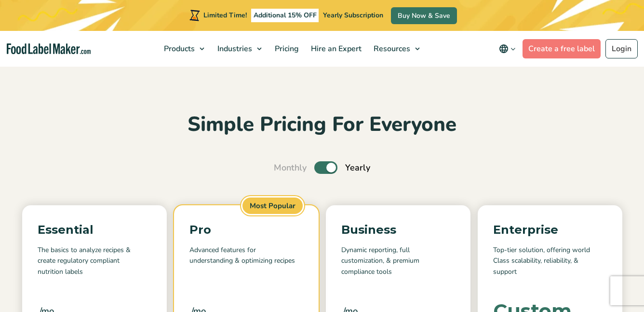 This screenshot has width=644, height=312. Describe the element at coordinates (358, 167) in the screenshot. I see `span: Yearly` at that location.